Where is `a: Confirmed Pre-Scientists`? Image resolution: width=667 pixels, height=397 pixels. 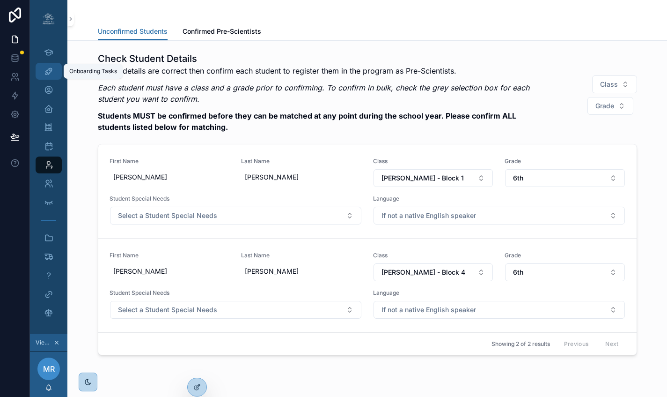 a: Confirmed Pre-Scientists is located at coordinates (222, 32).